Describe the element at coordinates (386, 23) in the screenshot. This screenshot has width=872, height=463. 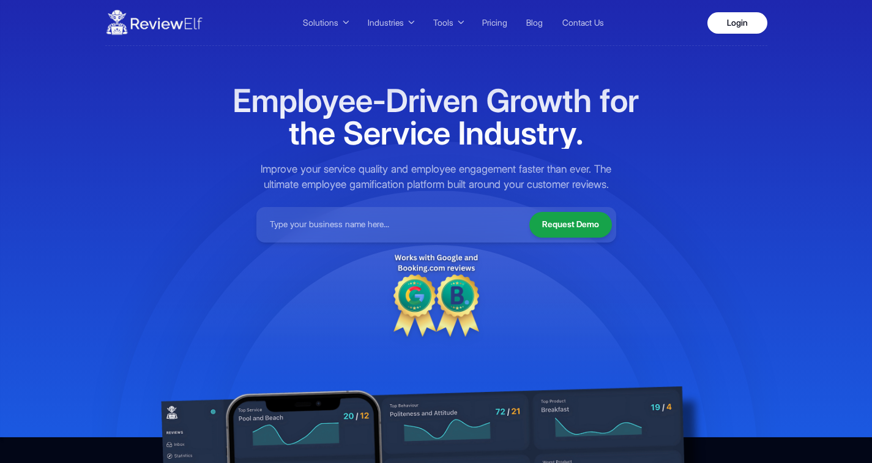
I see `span: Industries` at that location.